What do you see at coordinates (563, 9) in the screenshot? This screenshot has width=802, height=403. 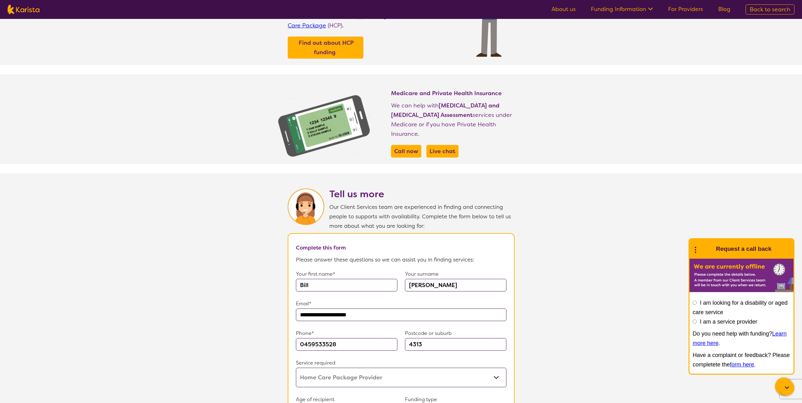 I see `a: About us` at bounding box center [563, 9].